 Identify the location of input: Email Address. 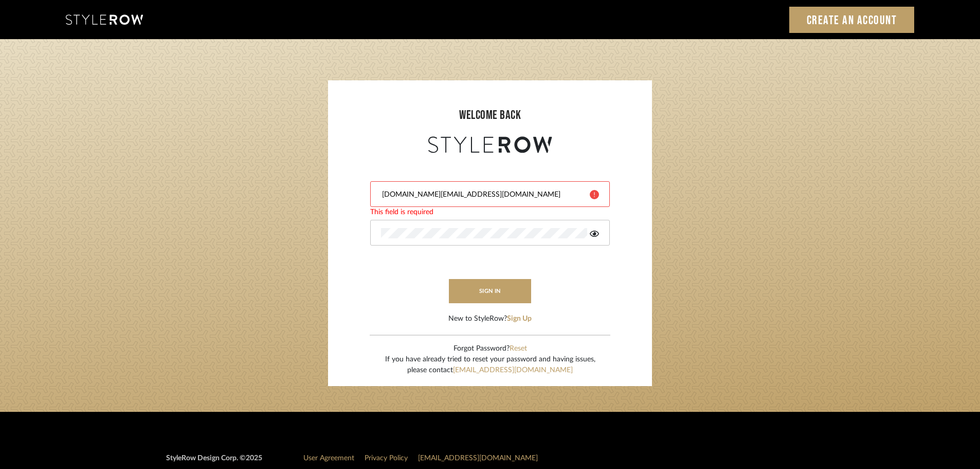
(481, 194).